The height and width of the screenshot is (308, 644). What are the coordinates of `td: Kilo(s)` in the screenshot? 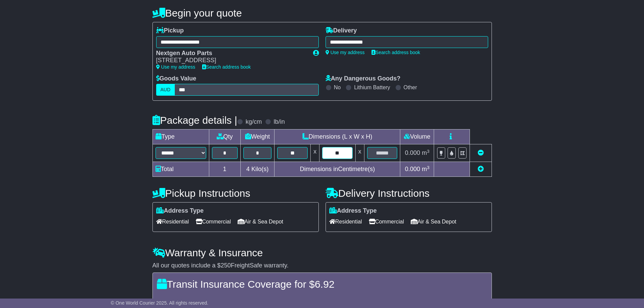 It's located at (257, 169).